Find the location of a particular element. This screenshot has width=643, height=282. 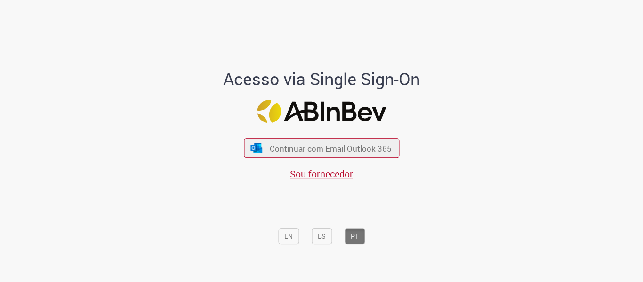

button: PT is located at coordinates (354, 236).